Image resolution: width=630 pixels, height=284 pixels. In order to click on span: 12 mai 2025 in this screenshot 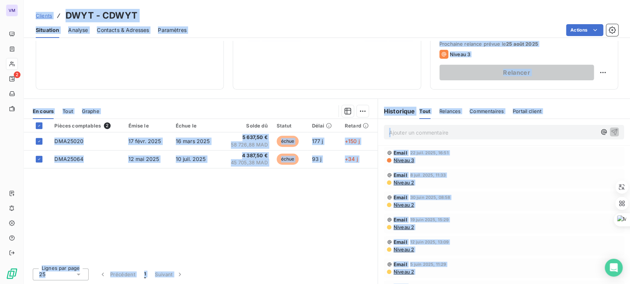, I will do `click(143, 159)`.